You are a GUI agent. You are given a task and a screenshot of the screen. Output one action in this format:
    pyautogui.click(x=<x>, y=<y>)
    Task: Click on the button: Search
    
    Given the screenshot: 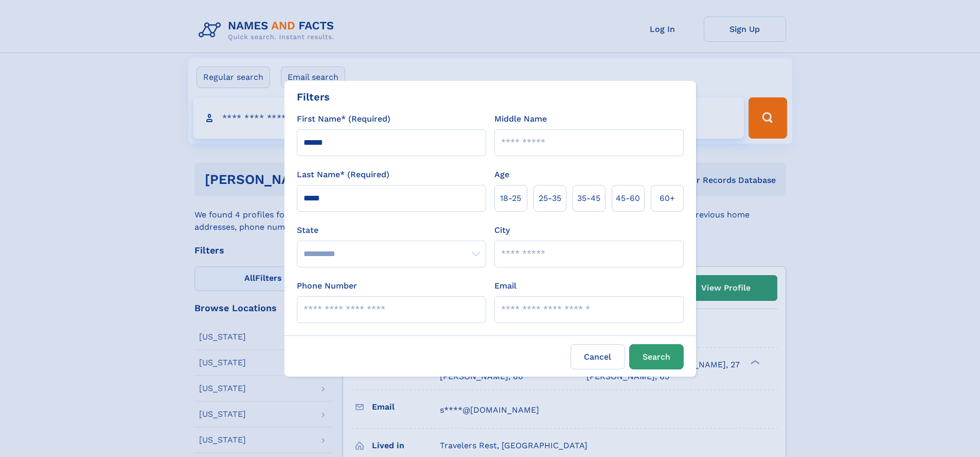 What is the action you would take?
    pyautogui.click(x=657, y=356)
    